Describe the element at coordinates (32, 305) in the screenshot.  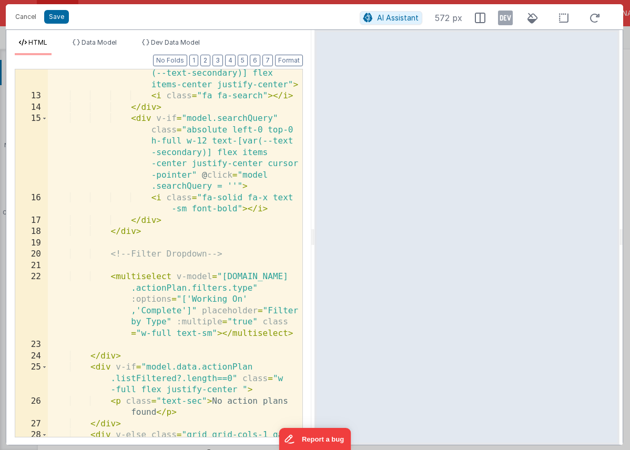
I see `div: 22` at that location.